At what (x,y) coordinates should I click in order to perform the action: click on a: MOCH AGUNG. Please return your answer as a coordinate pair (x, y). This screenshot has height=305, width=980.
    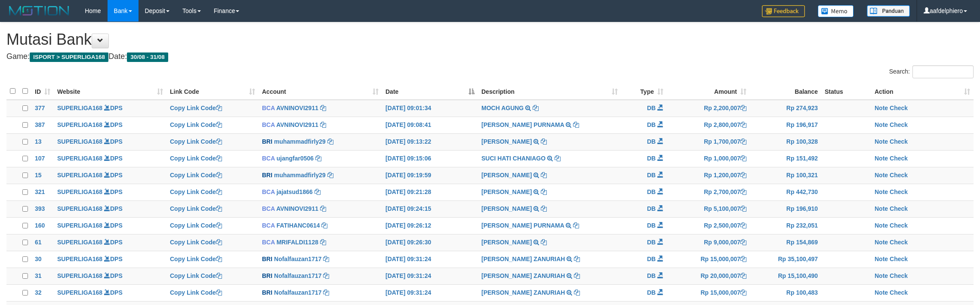
    Looking at the image, I should click on (503, 108).